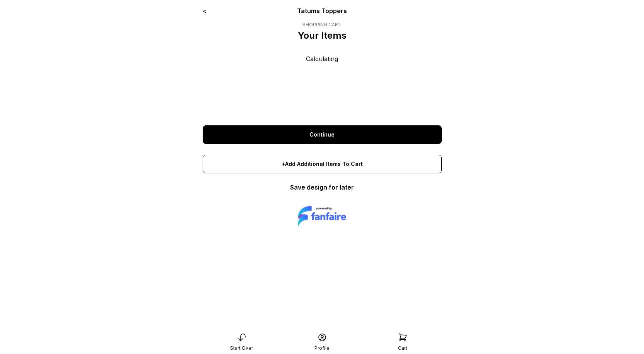  Describe the element at coordinates (322, 135) in the screenshot. I see `a: Continue` at that location.